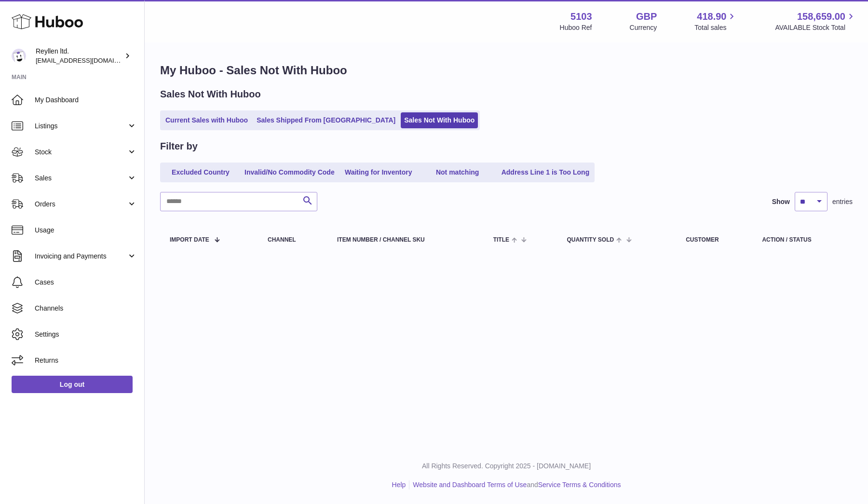 This screenshot has height=504, width=868. Describe the element at coordinates (458, 172) in the screenshot. I see `a: Not matching` at that location.